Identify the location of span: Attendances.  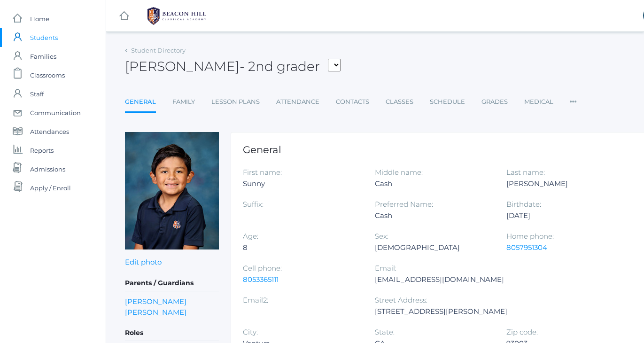
(50, 131).